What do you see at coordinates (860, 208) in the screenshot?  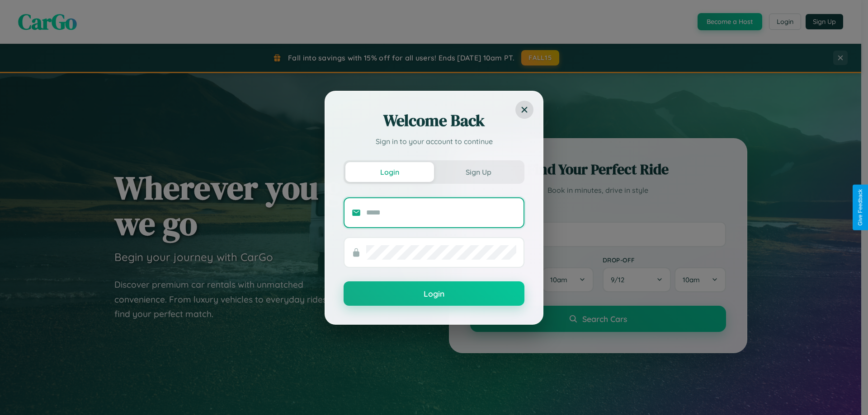 I see `div: Give Feedback` at bounding box center [860, 208].